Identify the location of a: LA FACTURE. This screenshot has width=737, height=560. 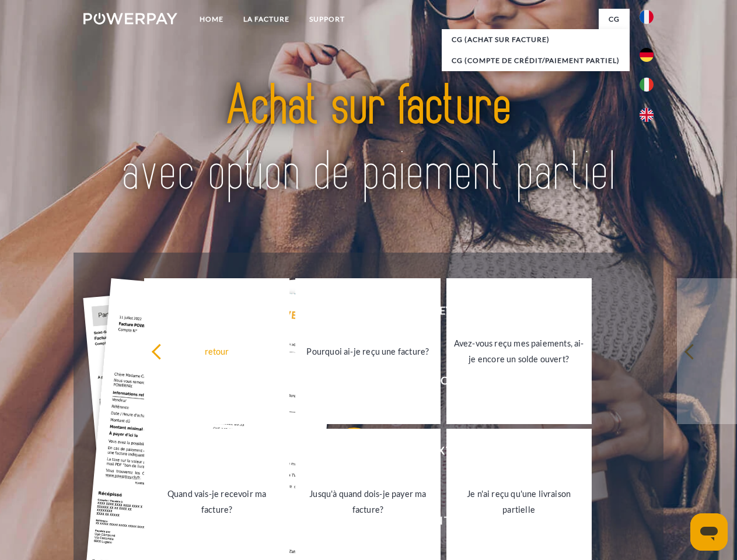
(266, 19).